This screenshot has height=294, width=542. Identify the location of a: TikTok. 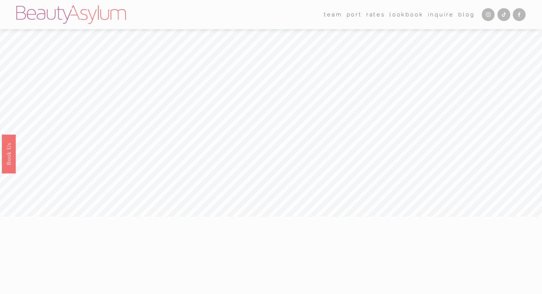
(504, 15).